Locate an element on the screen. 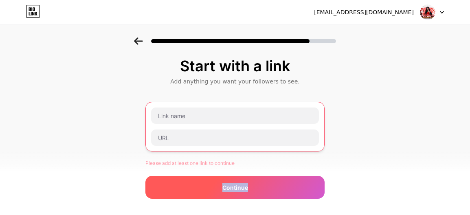  div: Please add at least one link to continue is located at coordinates (235, 163).